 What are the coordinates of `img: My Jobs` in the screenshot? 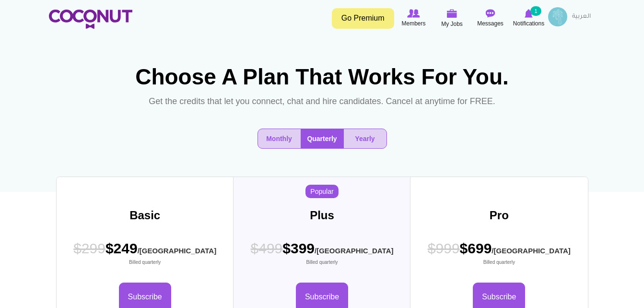 It's located at (452, 13).